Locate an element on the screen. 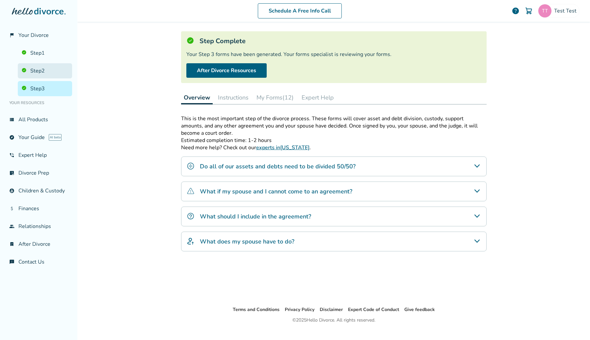 This screenshot has height=340, width=590. a: chat_infoContact Us is located at coordinates (39, 262).